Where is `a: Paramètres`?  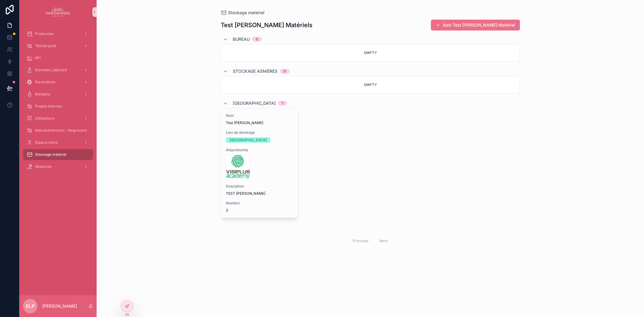
a: Paramètres is located at coordinates (58, 82).